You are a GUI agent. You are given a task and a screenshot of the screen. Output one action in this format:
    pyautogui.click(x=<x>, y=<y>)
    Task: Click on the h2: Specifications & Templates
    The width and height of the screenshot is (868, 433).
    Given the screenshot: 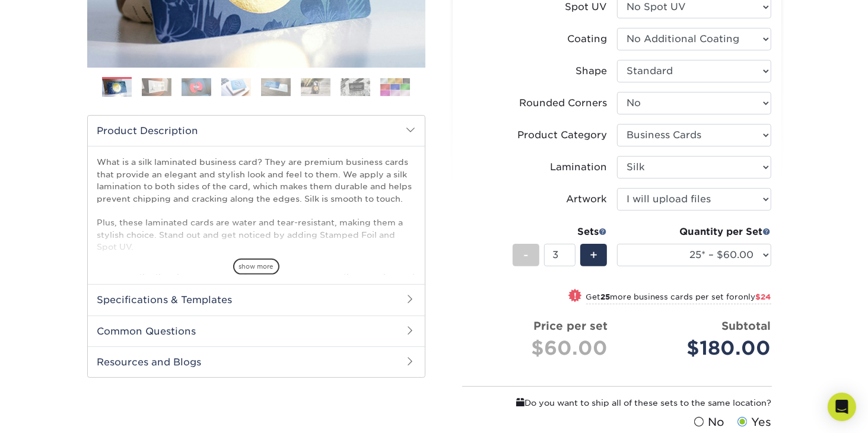 What is the action you would take?
    pyautogui.click(x=256, y=299)
    